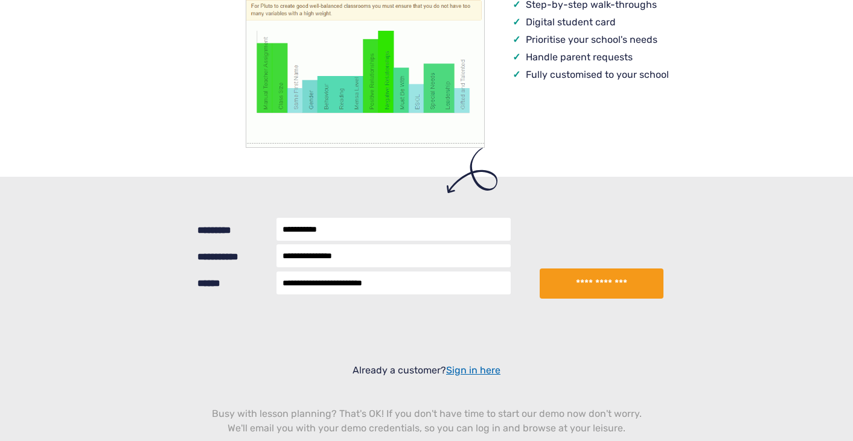  I want to click on li: Handle parent requests, so click(597, 57).